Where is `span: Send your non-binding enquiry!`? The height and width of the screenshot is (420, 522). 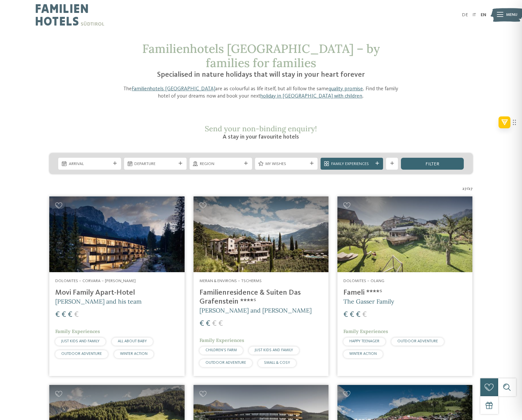 span: Send your non-binding enquiry! is located at coordinates (261, 128).